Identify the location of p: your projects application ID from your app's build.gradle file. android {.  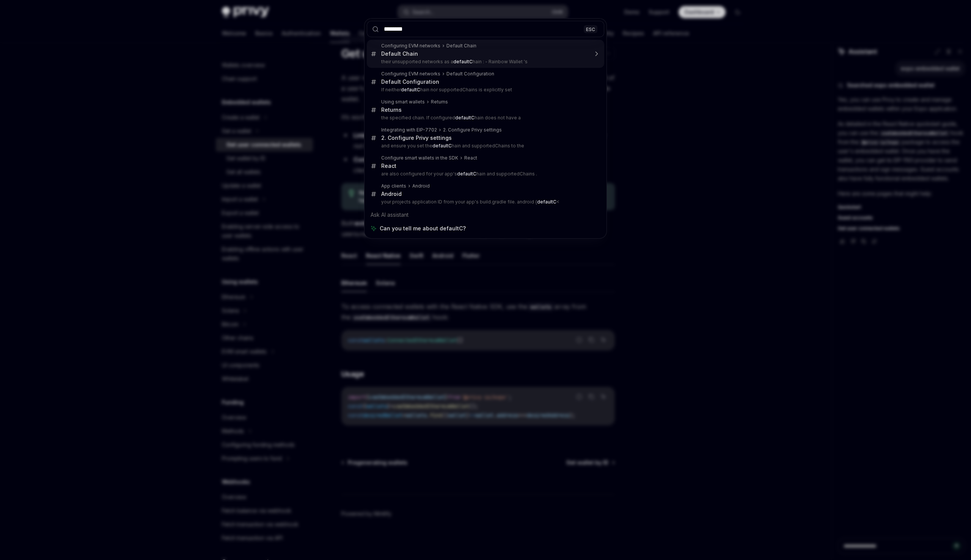
(485, 202).